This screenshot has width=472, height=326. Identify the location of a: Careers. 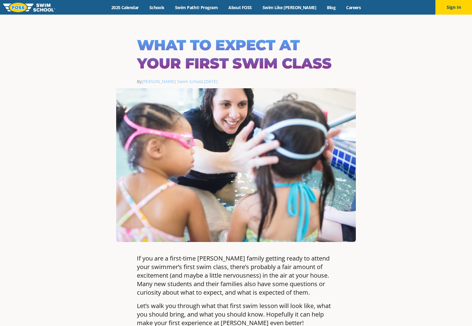
(353, 7).